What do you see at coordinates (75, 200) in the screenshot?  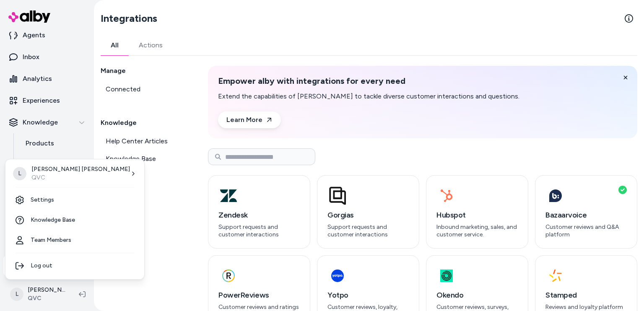 I see `a: Settings` at bounding box center [75, 200].